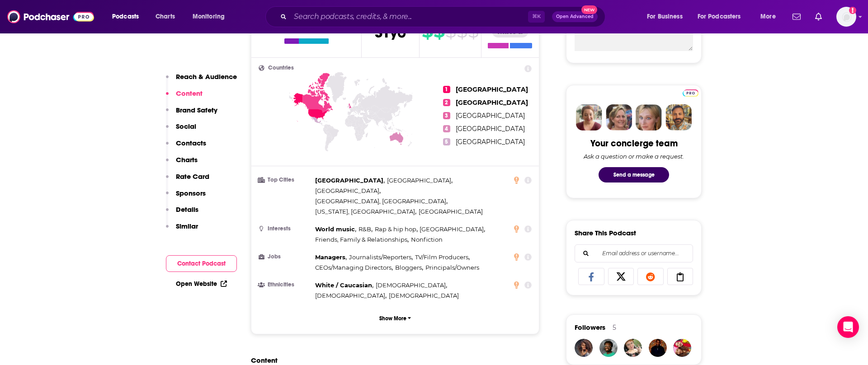  Describe the element at coordinates (575, 17) in the screenshot. I see `button: Open AdvancedNew` at that location.